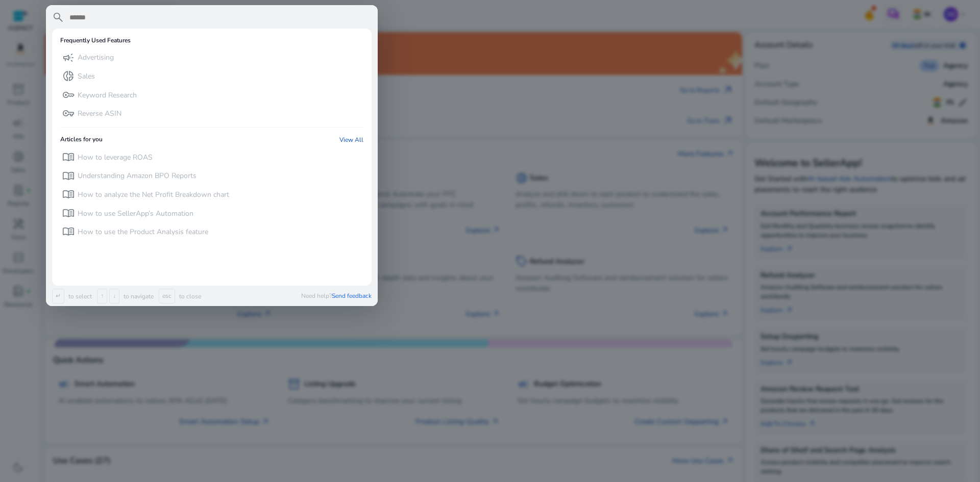 Image resolution: width=980 pixels, height=482 pixels. I want to click on p: How to leverage ROAS, so click(115, 158).